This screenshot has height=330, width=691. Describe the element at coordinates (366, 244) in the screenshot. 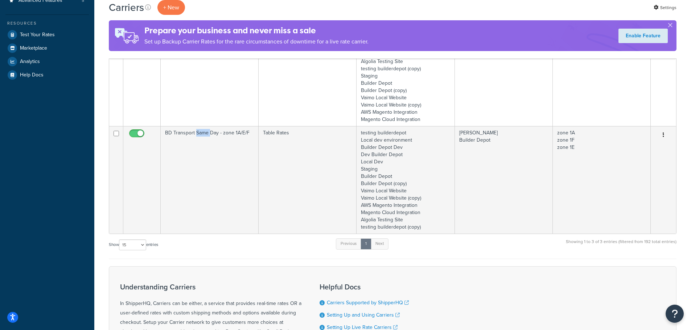

I see `a: 1` at that location.